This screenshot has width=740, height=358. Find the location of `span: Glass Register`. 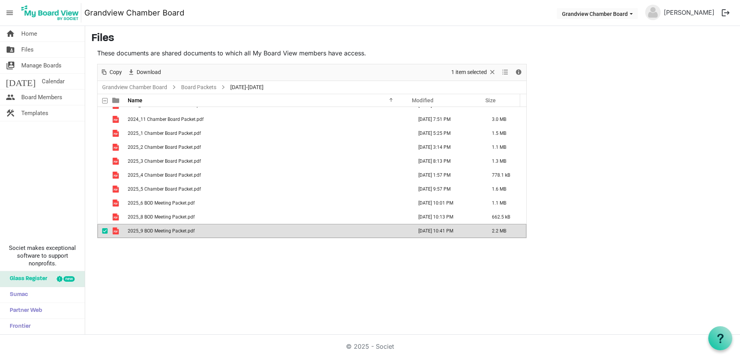

span: Glass Register is located at coordinates (26, 279).